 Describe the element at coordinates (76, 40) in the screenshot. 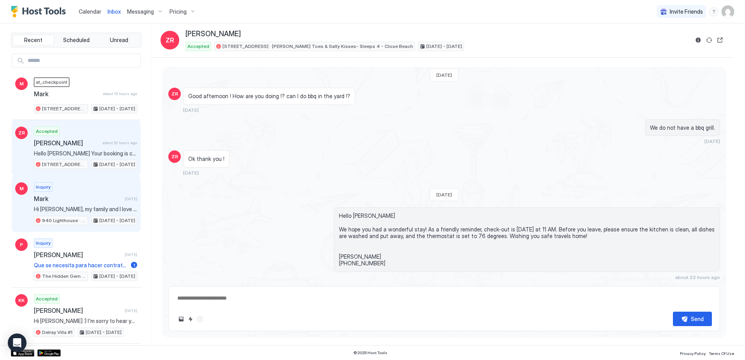

I see `div: tab-group` at that location.